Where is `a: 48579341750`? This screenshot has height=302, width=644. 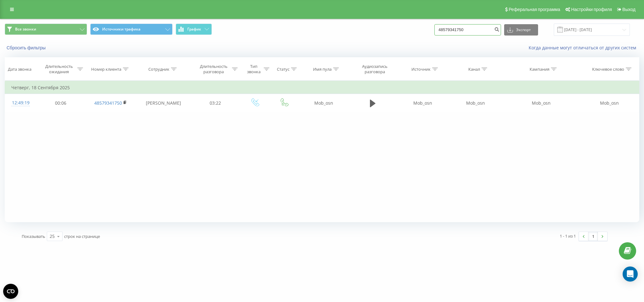
a: 48579341750 is located at coordinates (108, 103).